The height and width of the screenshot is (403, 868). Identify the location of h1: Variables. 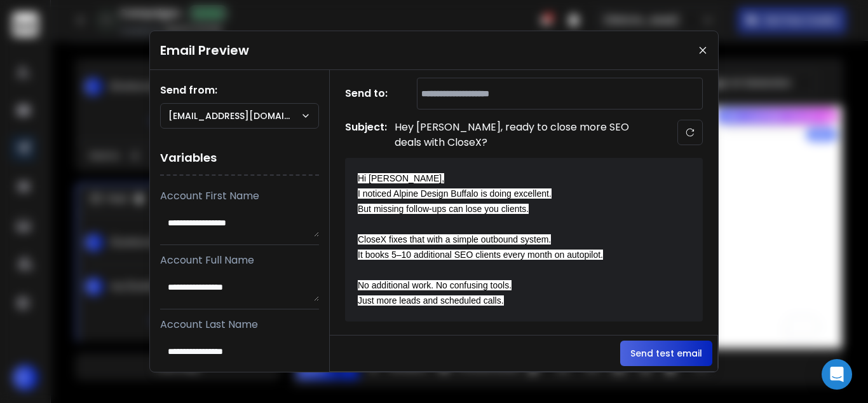
(240, 159).